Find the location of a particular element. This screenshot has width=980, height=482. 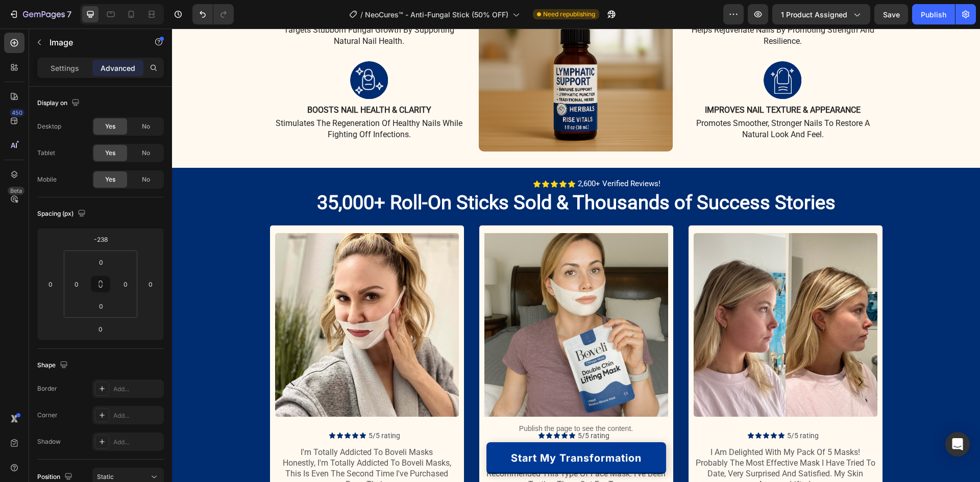

p: promotes smoother, stronger nails to restore a natural look and feel. is located at coordinates (610, 101).